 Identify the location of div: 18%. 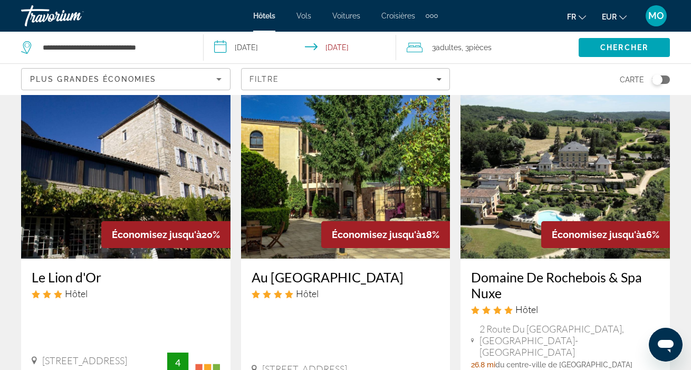
(386, 234).